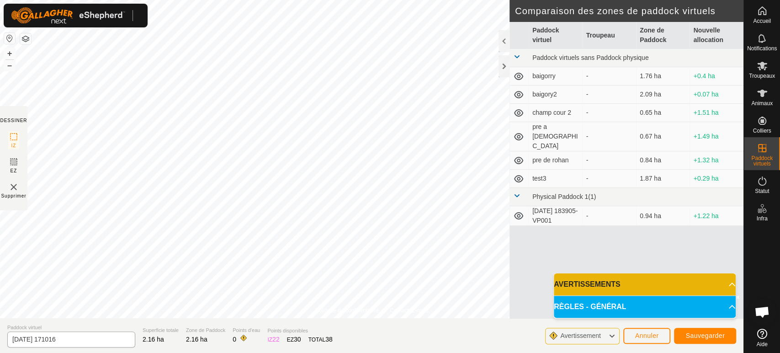 Image resolution: width=780 pixels, height=353 pixels. Describe the element at coordinates (762, 312) in the screenshot. I see `div: Open chat` at that location.